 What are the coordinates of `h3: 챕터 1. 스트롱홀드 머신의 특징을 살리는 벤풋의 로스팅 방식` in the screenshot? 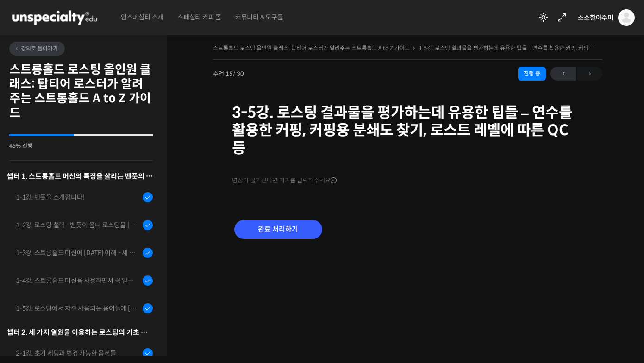 It's located at (80, 176).